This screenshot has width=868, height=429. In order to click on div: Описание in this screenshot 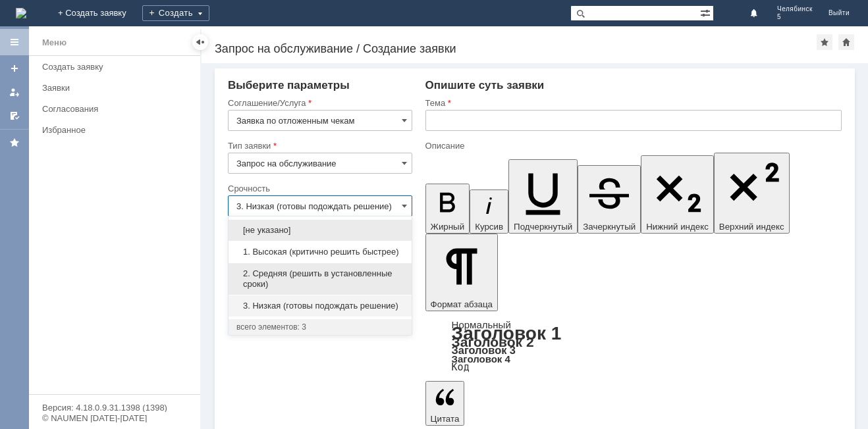, I will do `click(632, 145)`.